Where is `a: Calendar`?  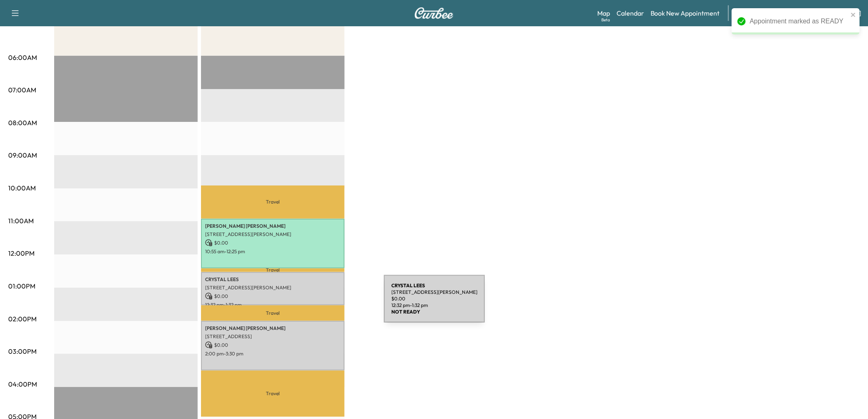
a: Calendar is located at coordinates (630, 13).